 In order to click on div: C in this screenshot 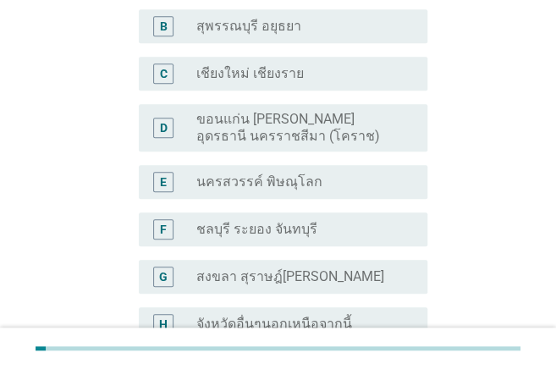, I will do `click(163, 73)`.